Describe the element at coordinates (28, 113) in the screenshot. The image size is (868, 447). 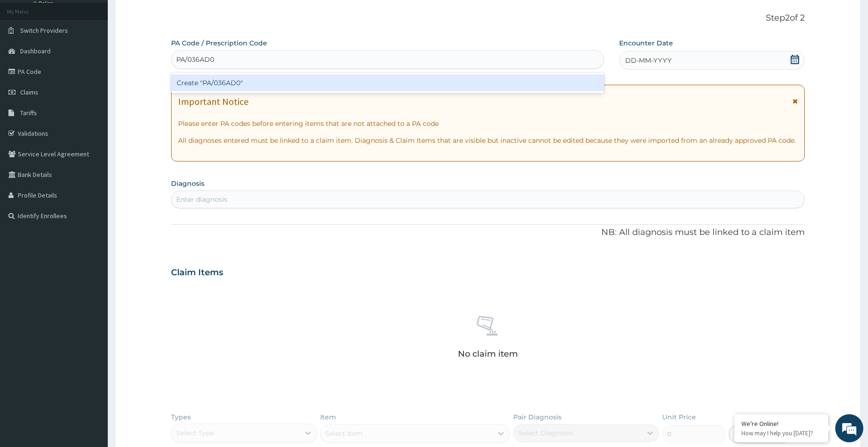
I see `span: Tariffs` at that location.